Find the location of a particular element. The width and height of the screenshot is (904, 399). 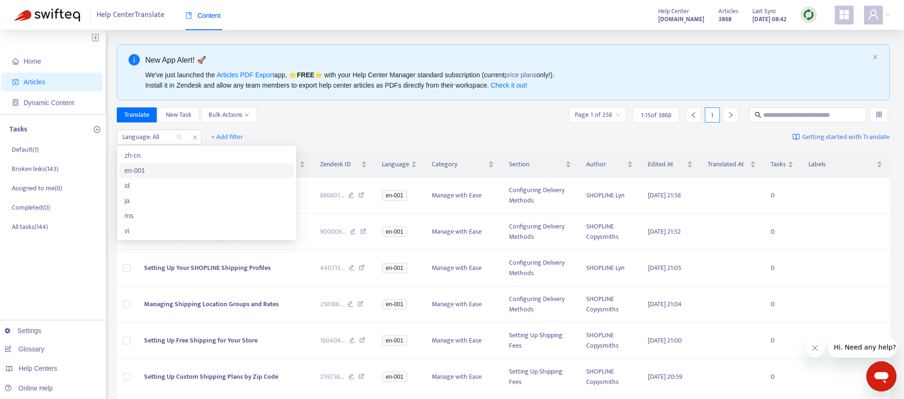

p: All tasks ( 144 ) is located at coordinates (30, 226).